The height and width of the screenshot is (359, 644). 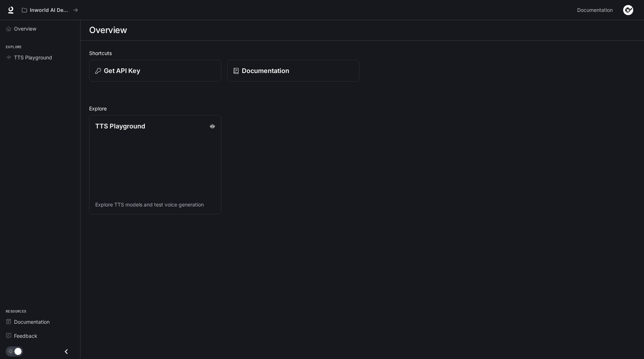 I want to click on p: TTS Playground, so click(x=120, y=126).